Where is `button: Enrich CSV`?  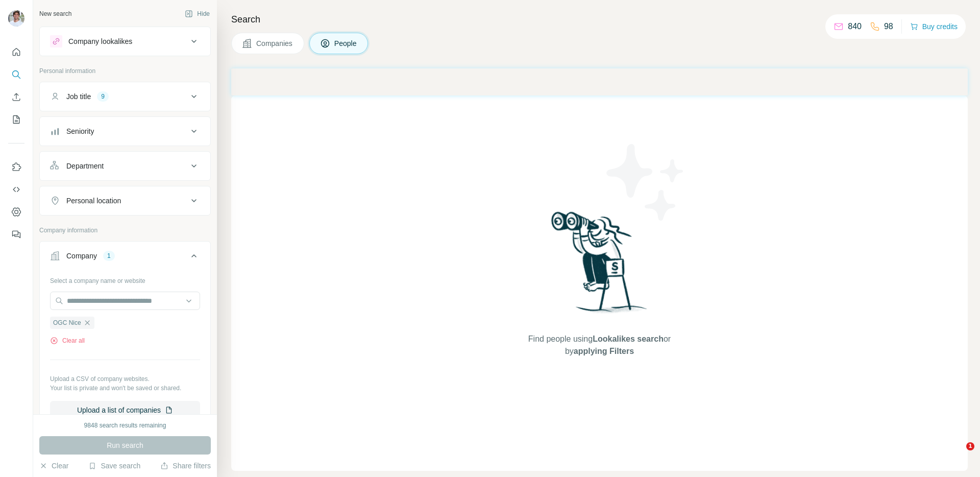
button: Enrich CSV is located at coordinates (16, 97).